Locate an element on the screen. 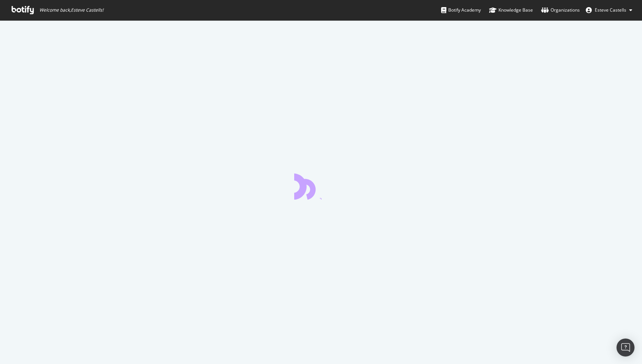 The image size is (642, 364). div: Knowledge Base is located at coordinates (511, 10).